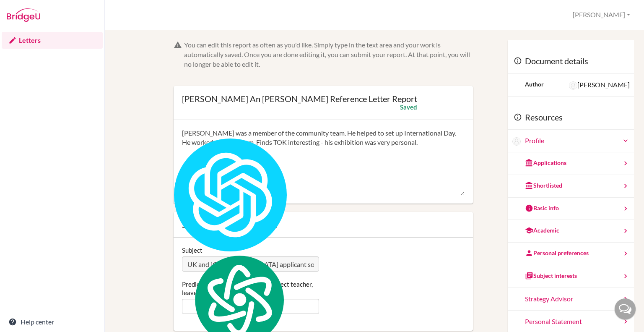 The height and width of the screenshot is (332, 644). I want to click on a: Personal preferences, so click(571, 254).